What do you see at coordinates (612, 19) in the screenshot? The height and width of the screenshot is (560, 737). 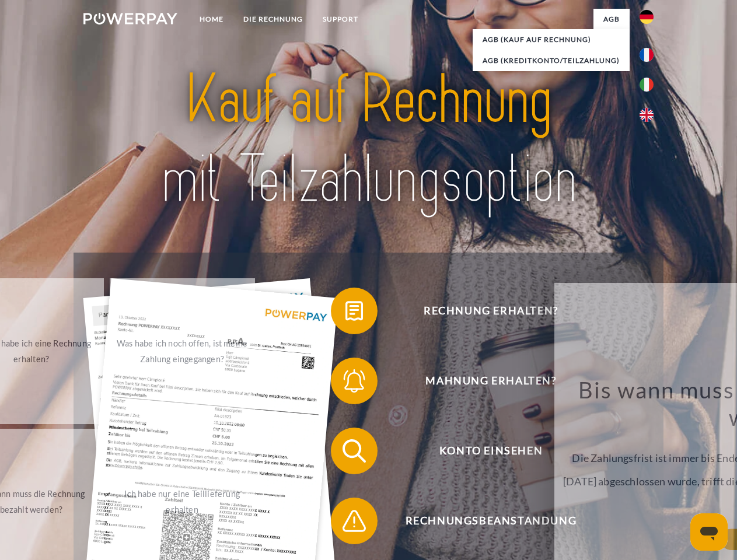 I see `a: agb` at bounding box center [612, 19].